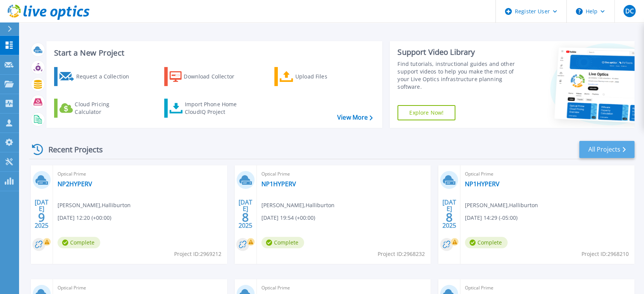 This screenshot has width=644, height=294. I want to click on span: DC, so click(630, 11).